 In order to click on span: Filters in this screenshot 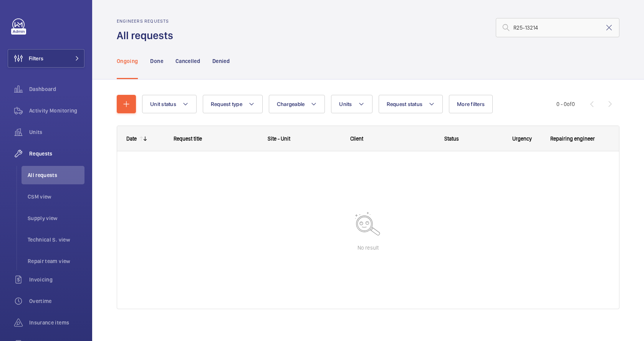, I will do `click(36, 58)`.